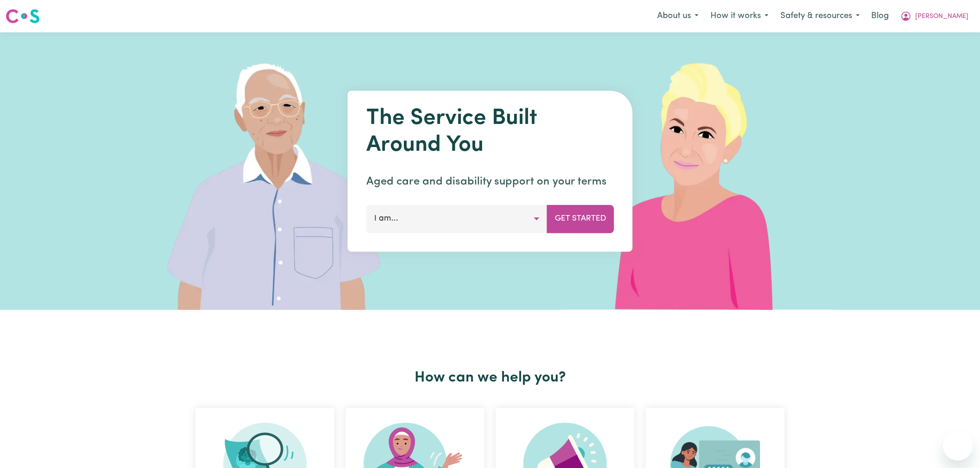  What do you see at coordinates (739, 16) in the screenshot?
I see `button: How it works` at bounding box center [739, 16].